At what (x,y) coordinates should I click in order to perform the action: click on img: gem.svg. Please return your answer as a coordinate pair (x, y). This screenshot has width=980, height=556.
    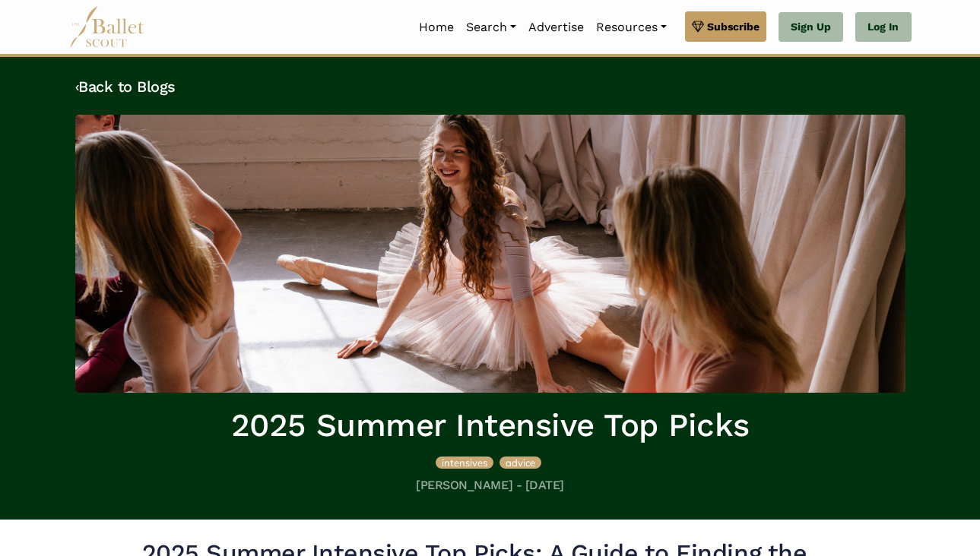
    Looking at the image, I should click on (698, 27).